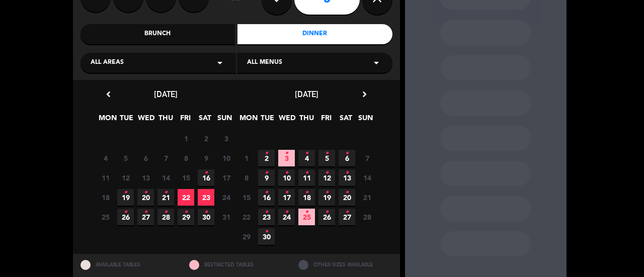 This screenshot has height=277, width=644. Describe the element at coordinates (186, 197) in the screenshot. I see `span: 22` at that location.